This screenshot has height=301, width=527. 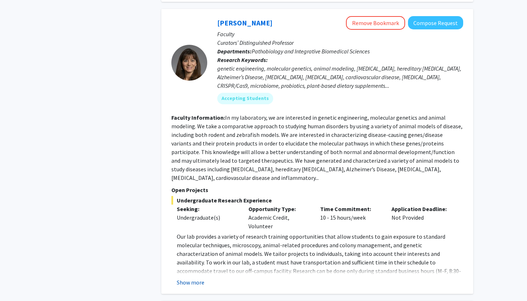 I want to click on p: Open Projects, so click(x=317, y=190).